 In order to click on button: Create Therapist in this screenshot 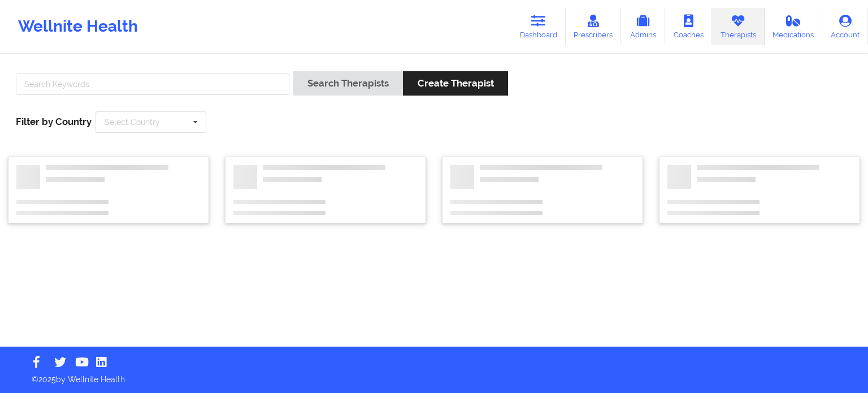, I will do `click(455, 83)`.